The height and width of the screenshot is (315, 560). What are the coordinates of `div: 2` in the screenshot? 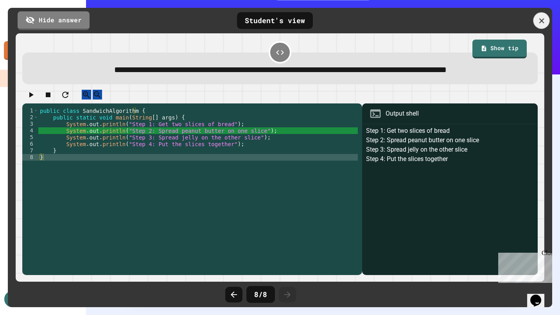 It's located at (30, 117).